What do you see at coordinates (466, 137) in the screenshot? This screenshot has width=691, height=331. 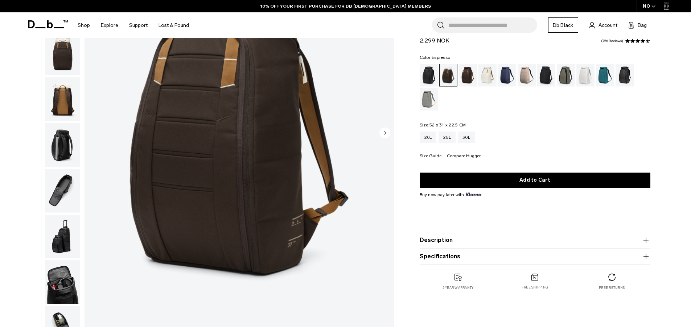 I see `a: 30L` at bounding box center [466, 137].